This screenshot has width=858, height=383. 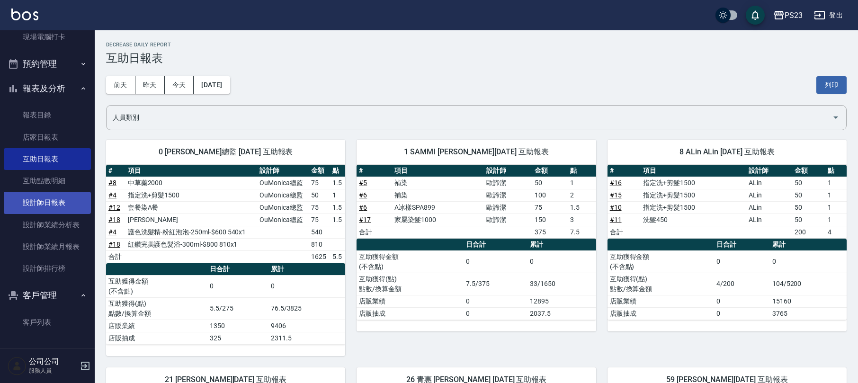 What do you see at coordinates (616, 183) in the screenshot?
I see `a: #16` at bounding box center [616, 183].